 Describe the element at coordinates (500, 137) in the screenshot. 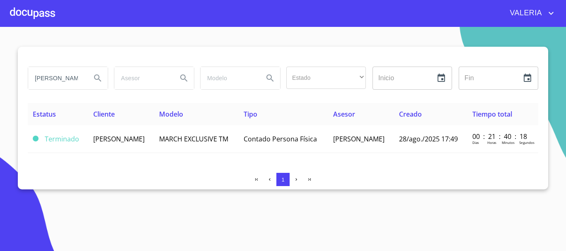

I see `p: 00 : 21 : 40 : 18` at that location.